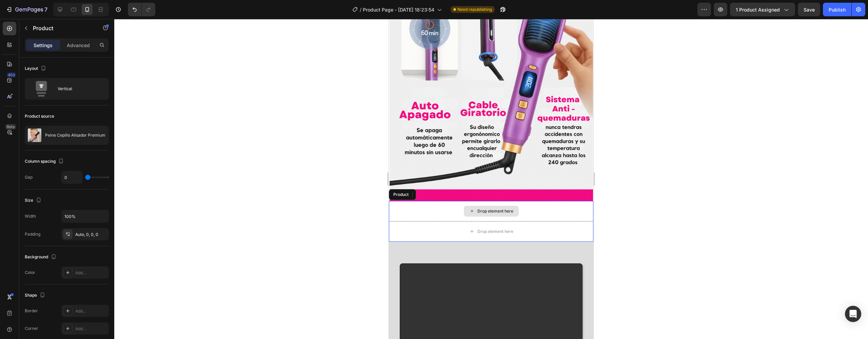 Image resolution: width=868 pixels, height=339 pixels. What do you see at coordinates (79, 89) in the screenshot?
I see `div: Vertical` at bounding box center [79, 89].